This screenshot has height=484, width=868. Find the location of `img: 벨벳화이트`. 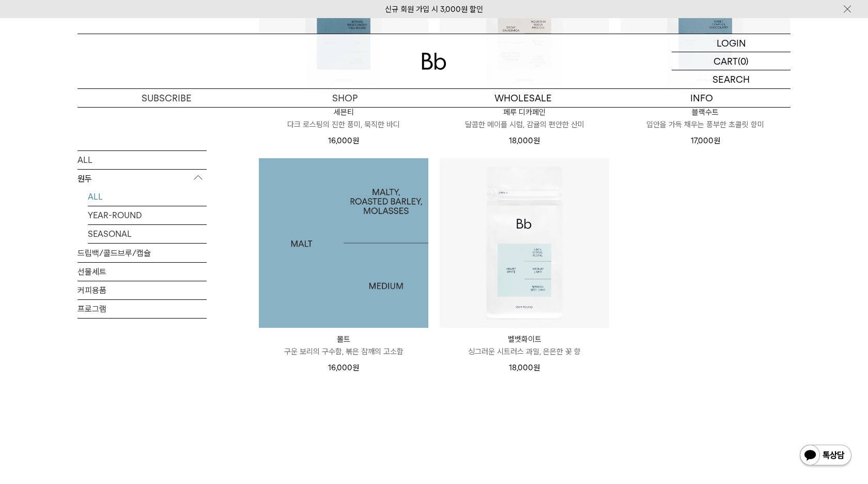

img: 벨벳화이트 is located at coordinates (524, 243).